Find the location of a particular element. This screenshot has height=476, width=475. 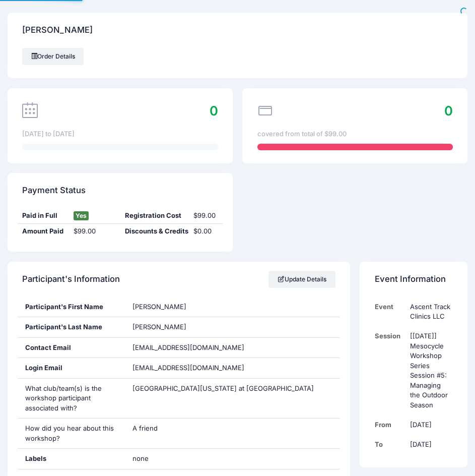

h4: Payment Status is located at coordinates (54, 191).